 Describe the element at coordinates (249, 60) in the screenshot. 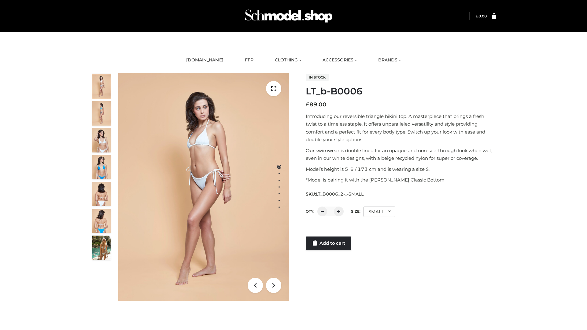

I see `a: FFP` at that location.